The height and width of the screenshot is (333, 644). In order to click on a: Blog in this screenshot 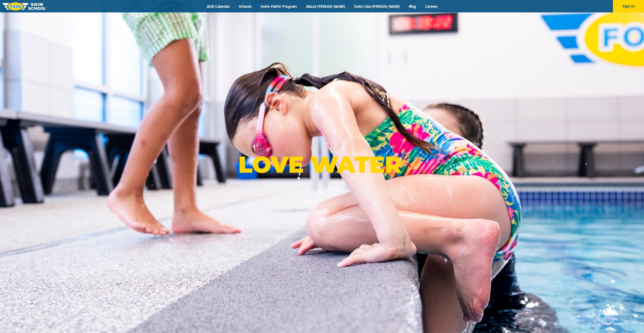, I will do `click(412, 6)`.